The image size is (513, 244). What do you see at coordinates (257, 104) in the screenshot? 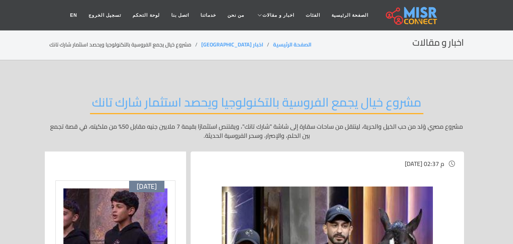
I see `h2: مشروع خيال يجمع الفروسية بالتكنولوجيا ويحصد استثمار شارك تانك` at bounding box center [257, 104].